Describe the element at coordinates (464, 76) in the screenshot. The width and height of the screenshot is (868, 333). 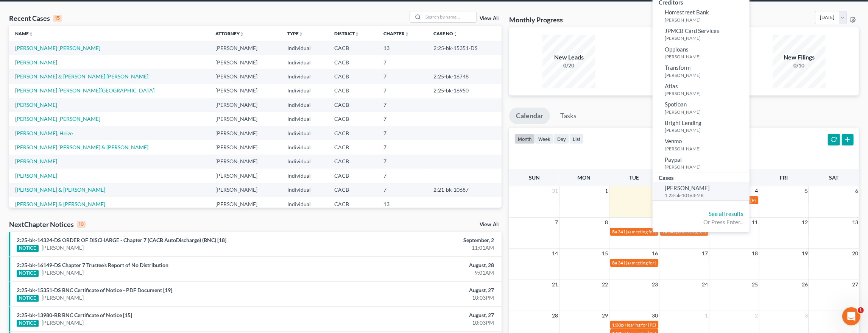
I see `td: 2:25-bk-16748` at that location.